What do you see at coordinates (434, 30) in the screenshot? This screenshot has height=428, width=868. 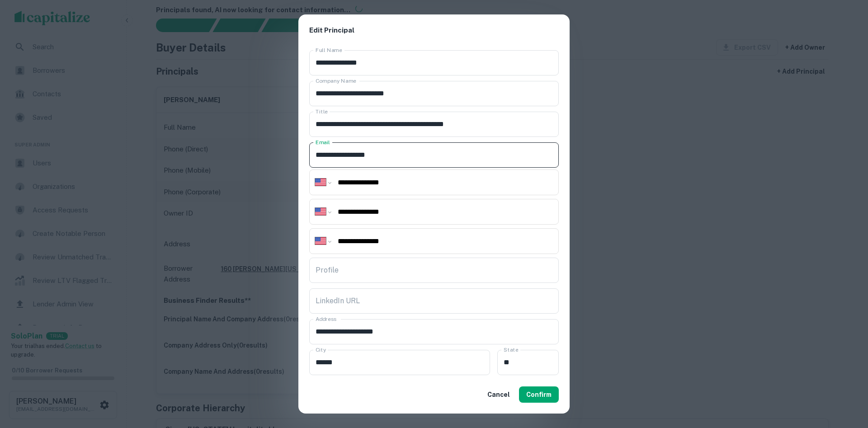 I see `h2: Edit Principal` at bounding box center [434, 30].